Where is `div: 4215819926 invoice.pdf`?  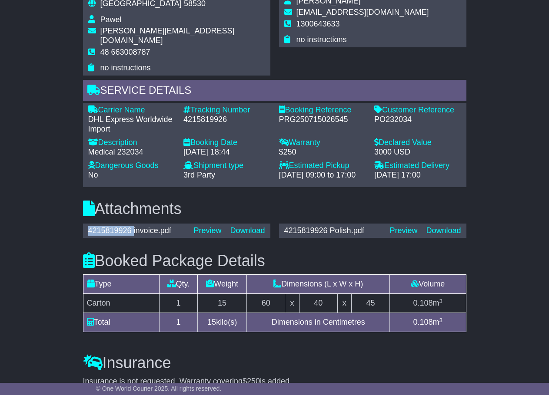
div: 4215819926 invoice.pdf is located at coordinates (136, 231).